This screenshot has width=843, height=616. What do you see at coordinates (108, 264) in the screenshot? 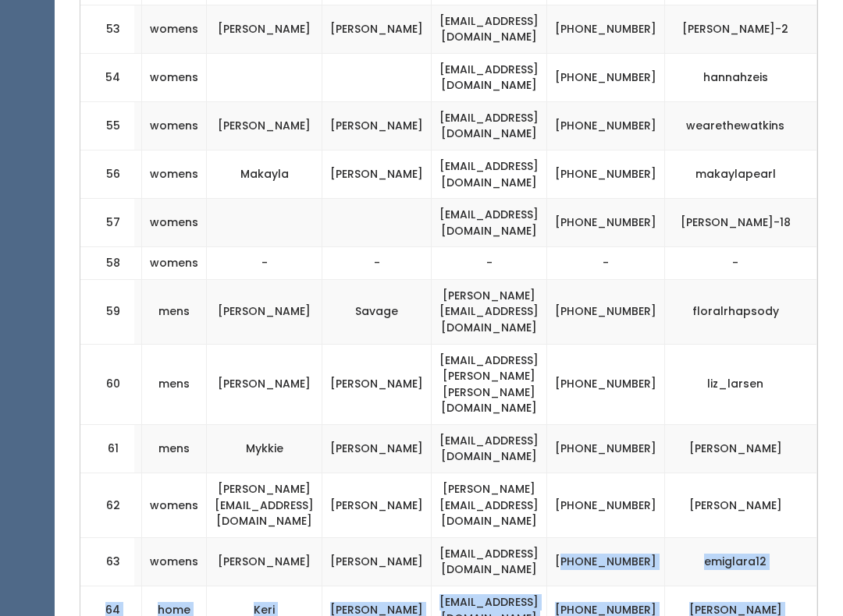
I see `td: 58` at bounding box center [108, 264].